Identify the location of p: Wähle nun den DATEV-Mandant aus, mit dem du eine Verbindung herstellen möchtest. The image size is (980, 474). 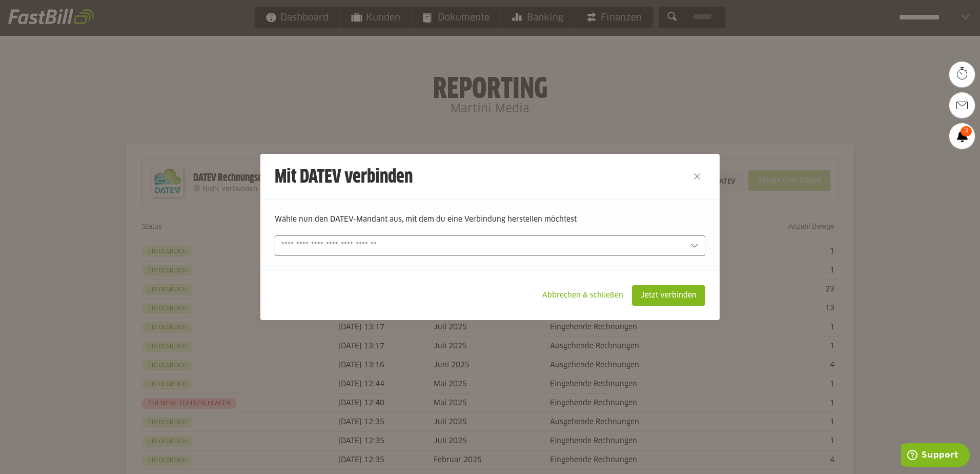
(490, 220).